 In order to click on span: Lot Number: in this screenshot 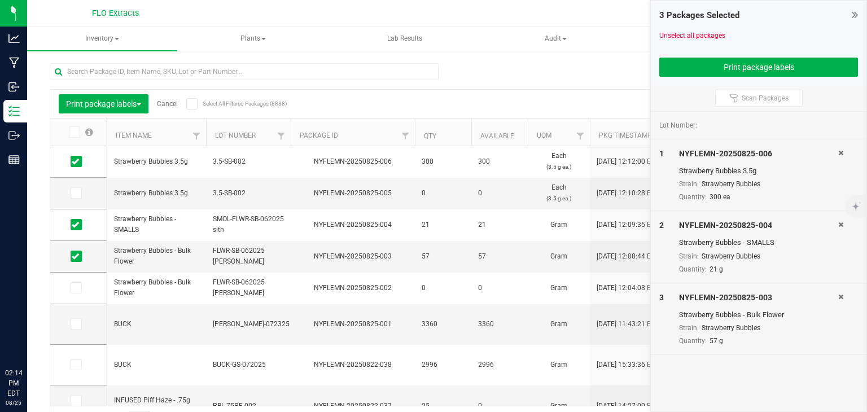, I will do `click(678, 125)`.